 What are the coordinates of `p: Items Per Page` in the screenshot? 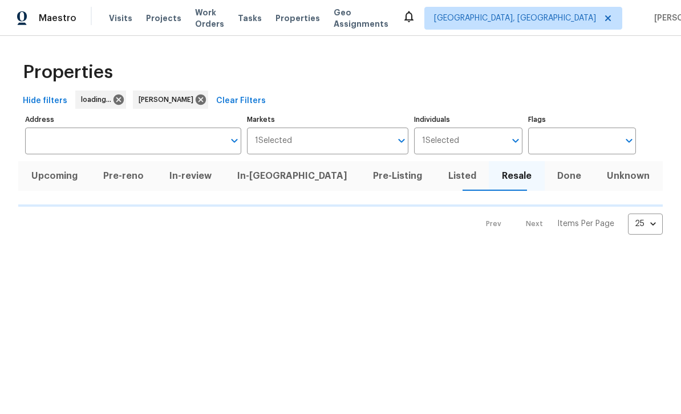 It's located at (585, 224).